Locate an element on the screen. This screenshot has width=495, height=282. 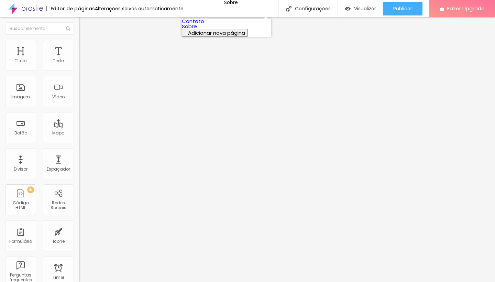
div: Imagem is located at coordinates (21, 97).